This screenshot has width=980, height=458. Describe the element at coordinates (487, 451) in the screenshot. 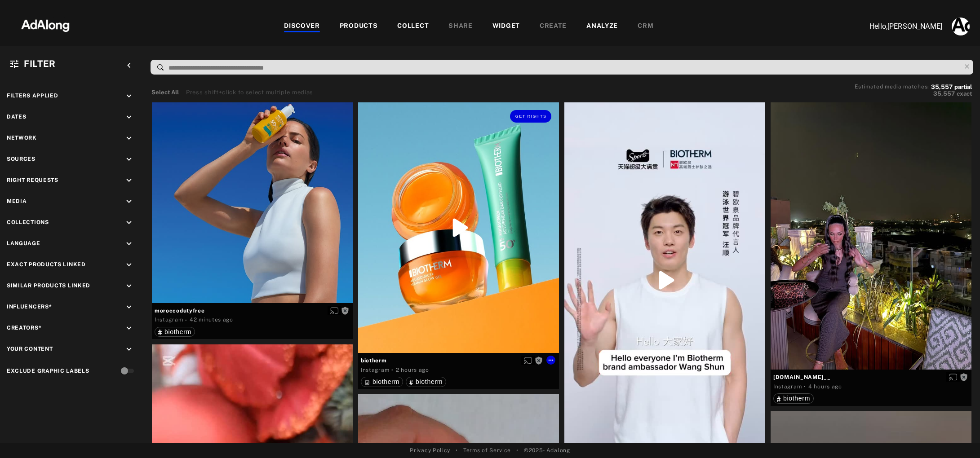

I see `a: Terms of Service` at that location.